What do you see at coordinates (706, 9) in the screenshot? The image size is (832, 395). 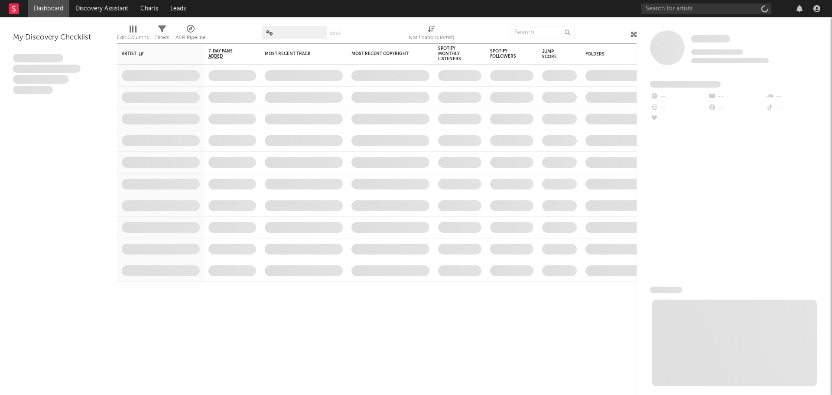 I see `input: Search for artists` at bounding box center [706, 9].